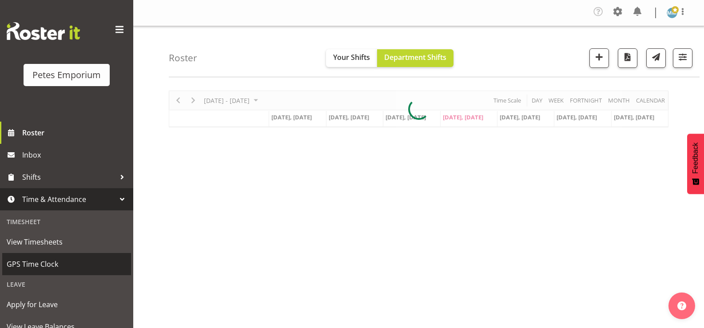  I want to click on span: Shifts, so click(69, 177).